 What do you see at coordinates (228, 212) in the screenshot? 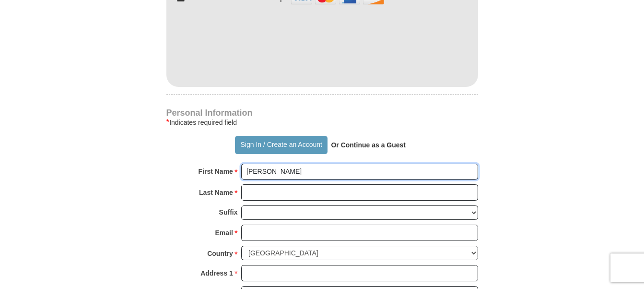
I see `strong: Suffix` at bounding box center [228, 212].